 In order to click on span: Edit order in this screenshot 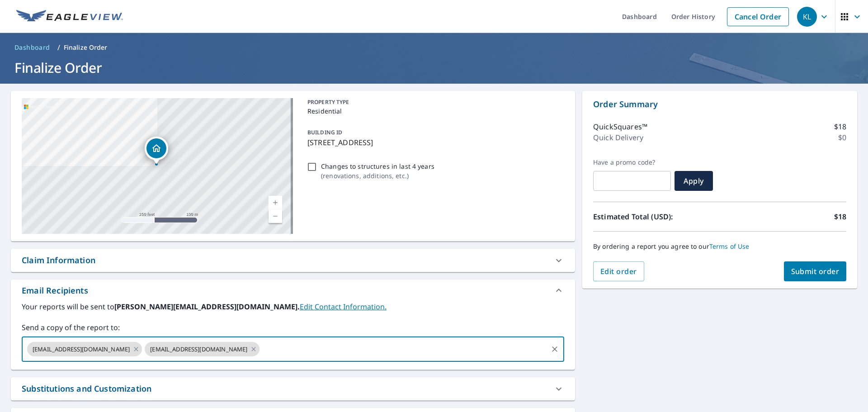, I will do `click(619, 271)`.